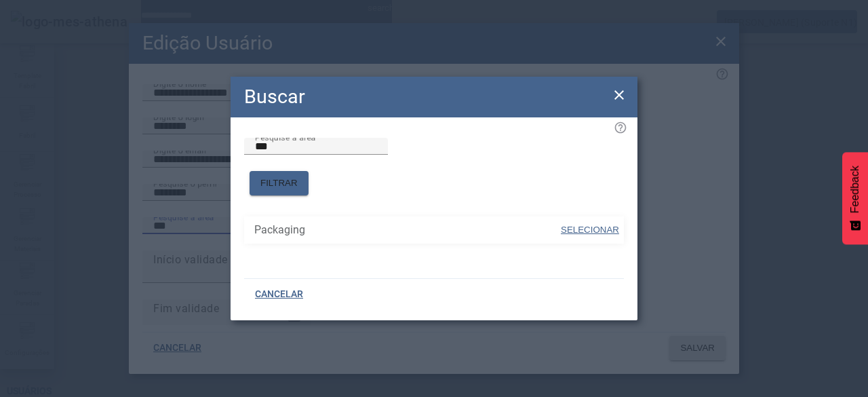 The image size is (868, 397). I want to click on button: Feedback - Mostrar pesquisa, so click(855, 198).